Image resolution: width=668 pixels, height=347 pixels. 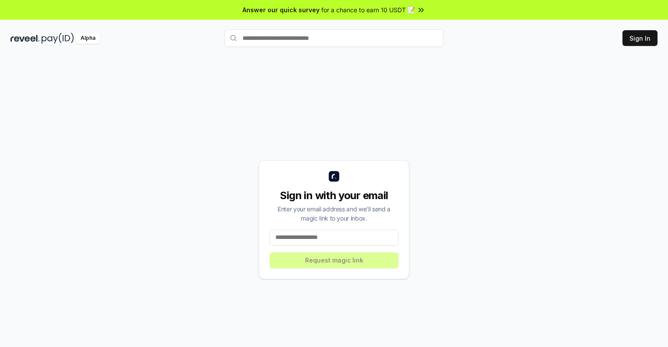 I want to click on button: Sign In, so click(x=640, y=38).